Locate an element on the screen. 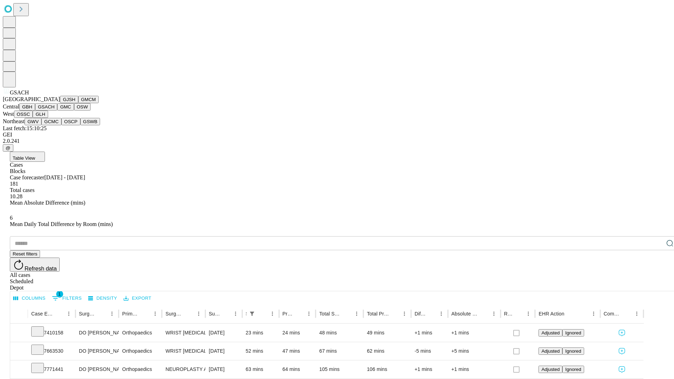  div: Resolved in EHR is located at coordinates (509, 314).